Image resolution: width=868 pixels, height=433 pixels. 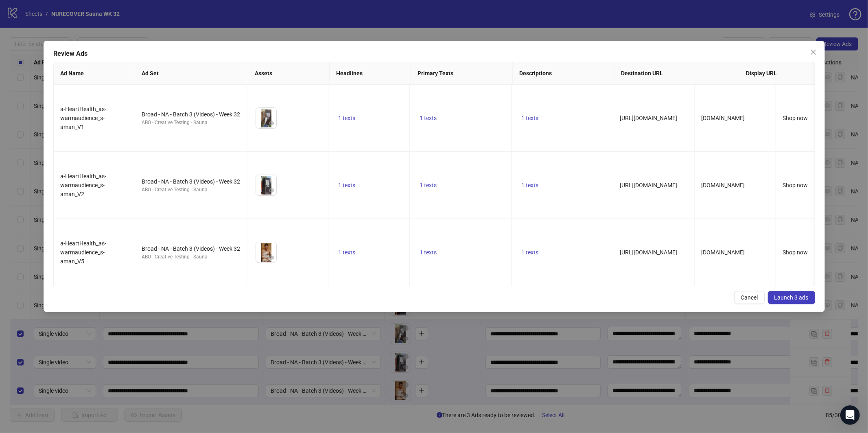 What do you see at coordinates (289, 73) in the screenshot?
I see `th: Assets` at bounding box center [289, 73].